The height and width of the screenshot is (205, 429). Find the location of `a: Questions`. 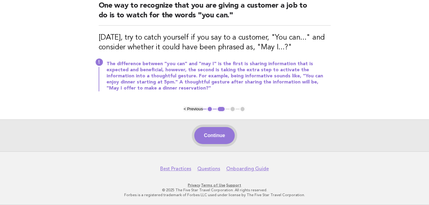

a: Questions is located at coordinates (209, 169).